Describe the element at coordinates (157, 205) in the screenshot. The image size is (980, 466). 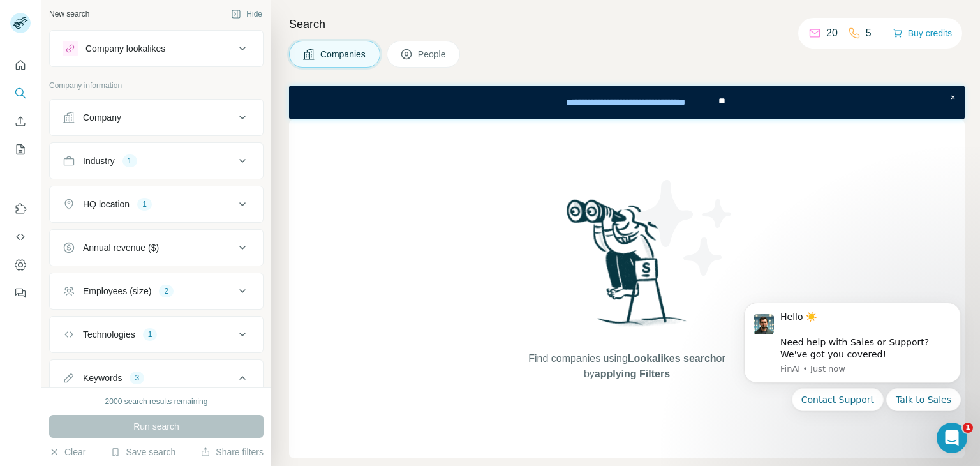
I see `button: HQ location1` at that location.